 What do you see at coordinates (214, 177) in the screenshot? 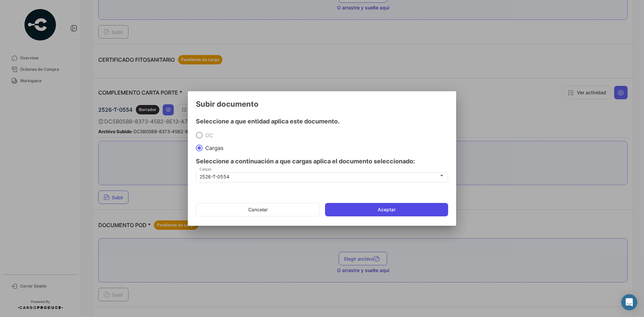
I see `mat-select-trigger: 2526-T-0554` at bounding box center [214, 177].